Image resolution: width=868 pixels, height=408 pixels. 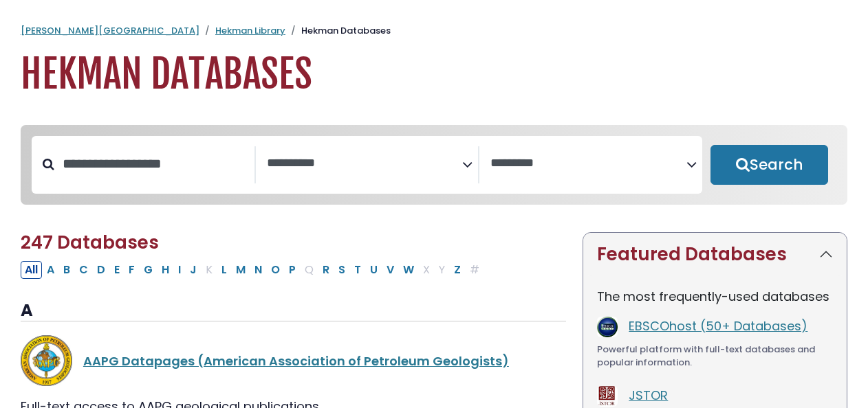 I want to click on button: Filter Results V, so click(x=390, y=270).